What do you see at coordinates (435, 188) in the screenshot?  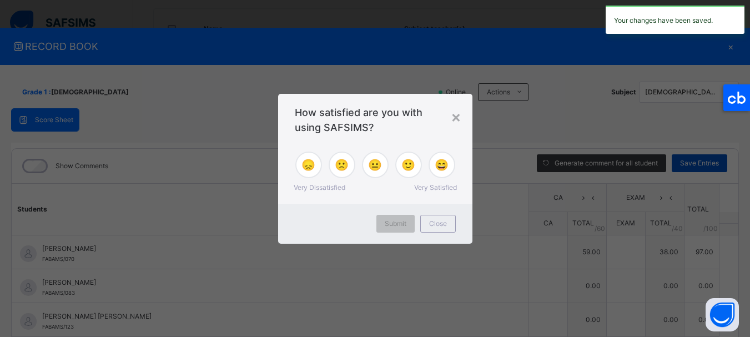 I see `span: Very Satisfied` at bounding box center [435, 188].